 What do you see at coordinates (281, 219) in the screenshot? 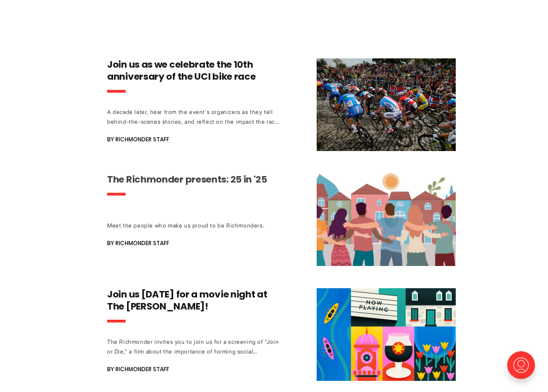
I see `a: The Richmonder presents: 25 in '25 Meet the people who make us proud to be Richmonders. By Richmo...` at bounding box center [281, 219].